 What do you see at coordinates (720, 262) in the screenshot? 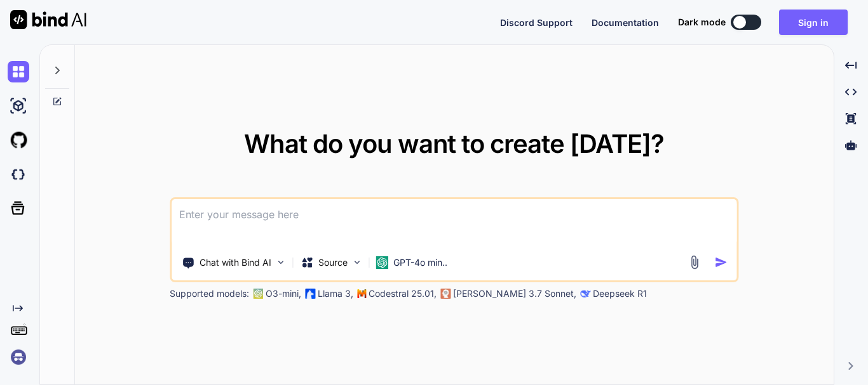
I see `img: icon` at bounding box center [720, 262].